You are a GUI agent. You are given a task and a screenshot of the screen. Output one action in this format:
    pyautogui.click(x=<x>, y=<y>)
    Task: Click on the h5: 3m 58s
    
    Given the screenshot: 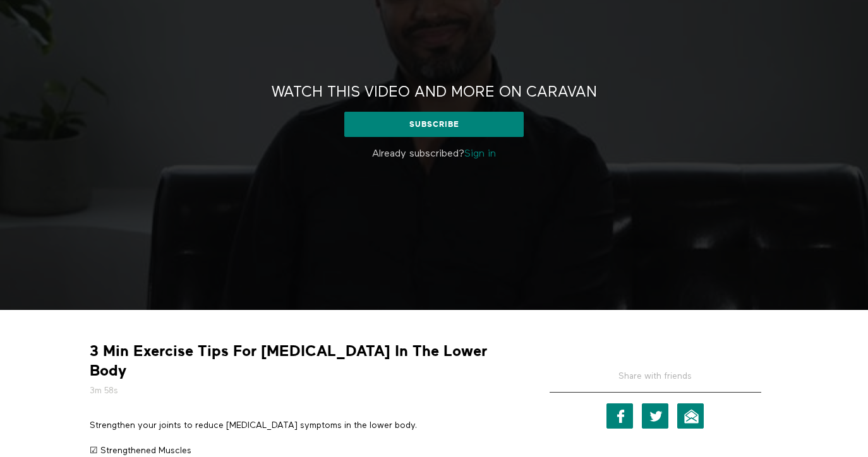 What is the action you would take?
    pyautogui.click(x=301, y=391)
    